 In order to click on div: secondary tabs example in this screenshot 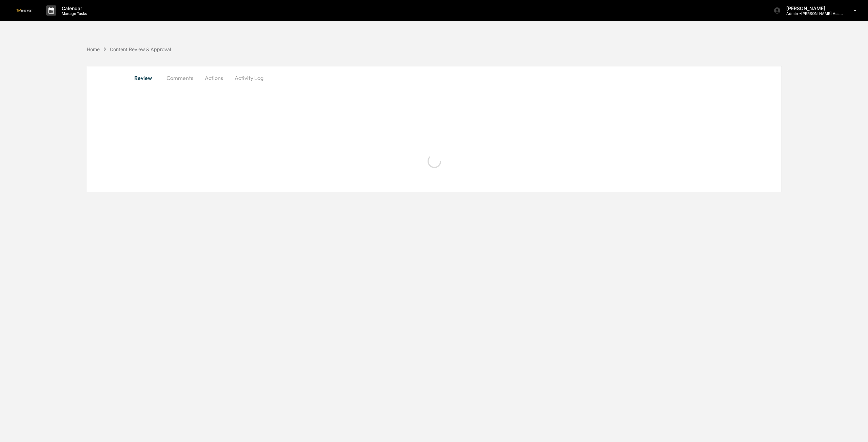, I will do `click(434, 78)`.